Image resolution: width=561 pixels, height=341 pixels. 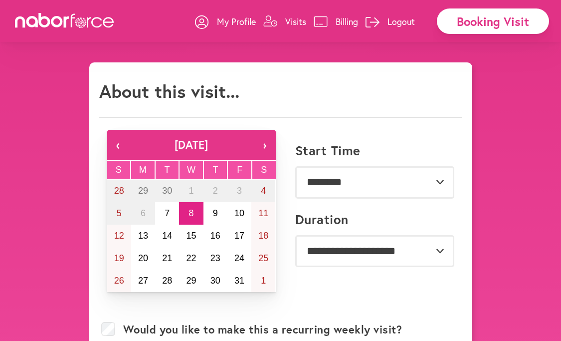 I want to click on button: October 3, 2025, so click(x=240, y=191).